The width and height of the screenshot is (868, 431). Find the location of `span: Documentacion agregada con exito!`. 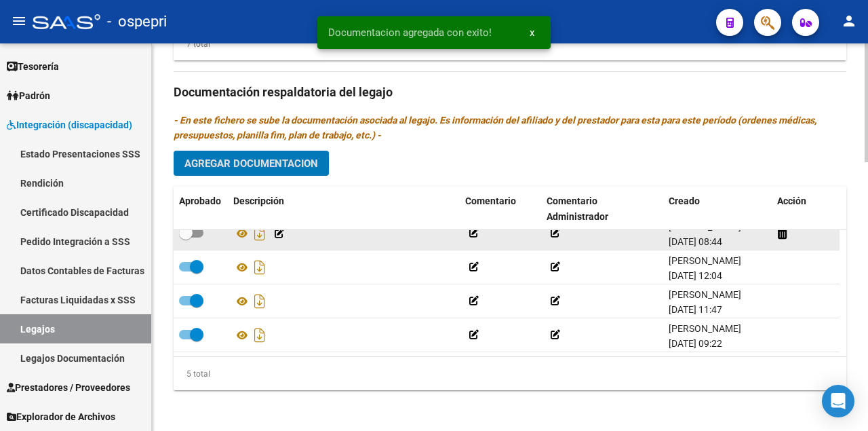

span: Documentacion agregada con exito! is located at coordinates (409, 33).